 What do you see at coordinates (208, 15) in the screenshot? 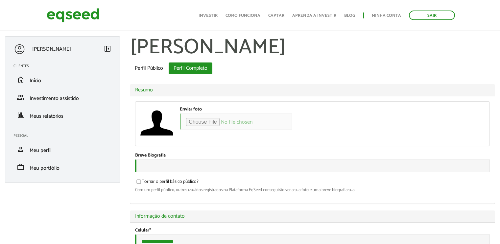
I see `a: Investir` at bounding box center [208, 15].